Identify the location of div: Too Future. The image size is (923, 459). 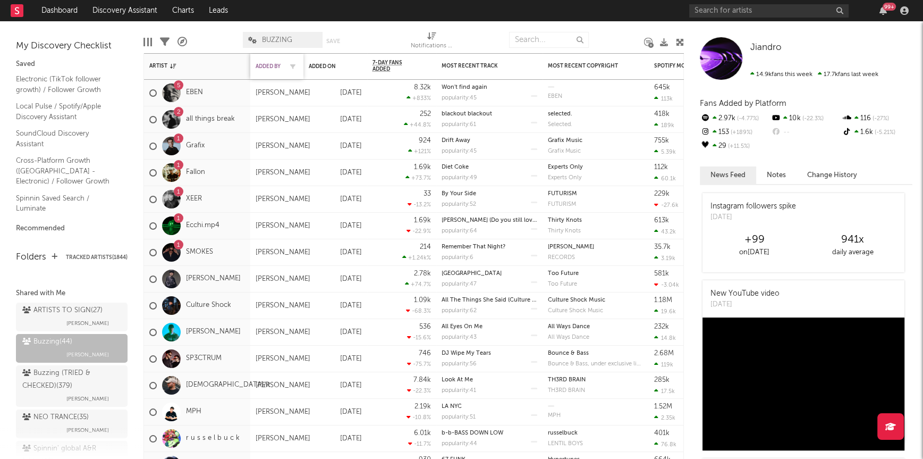
(596, 273).